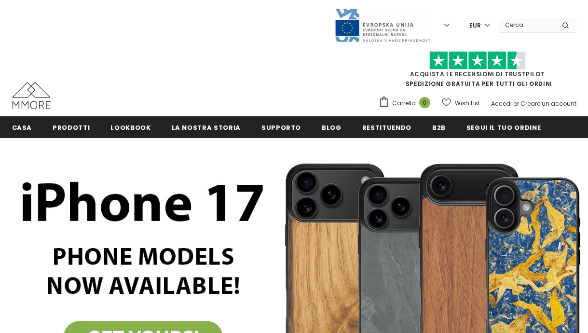 This screenshot has width=588, height=333. Describe the element at coordinates (22, 127) in the screenshot. I see `span: Casa` at that location.